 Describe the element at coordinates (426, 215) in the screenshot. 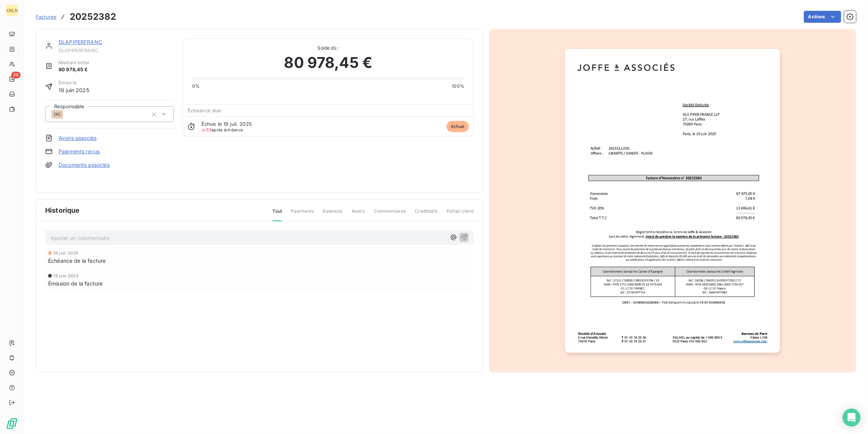

I see `span: Creditsafe` at that location.